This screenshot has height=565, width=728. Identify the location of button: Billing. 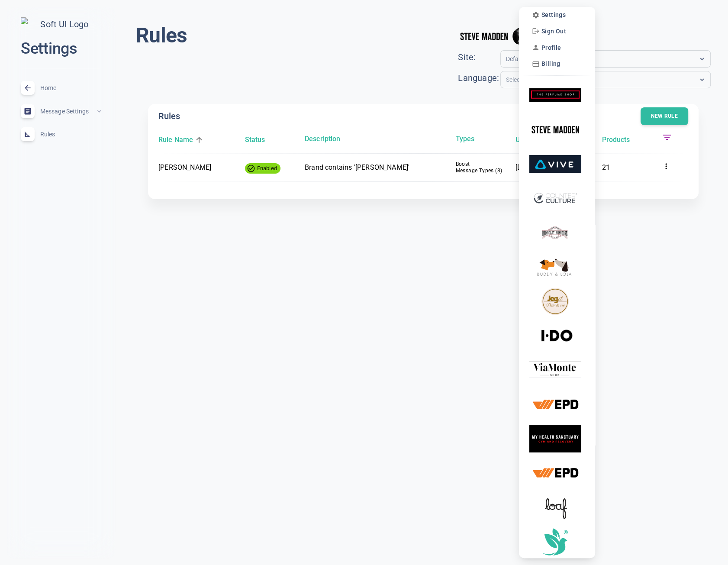
(546, 64).